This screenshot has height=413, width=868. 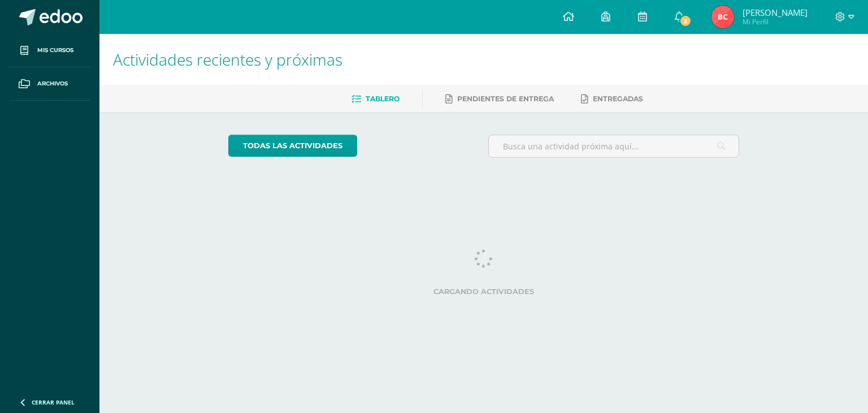 What do you see at coordinates (775, 21) in the screenshot?
I see `span: Mi Perfil` at bounding box center [775, 21].